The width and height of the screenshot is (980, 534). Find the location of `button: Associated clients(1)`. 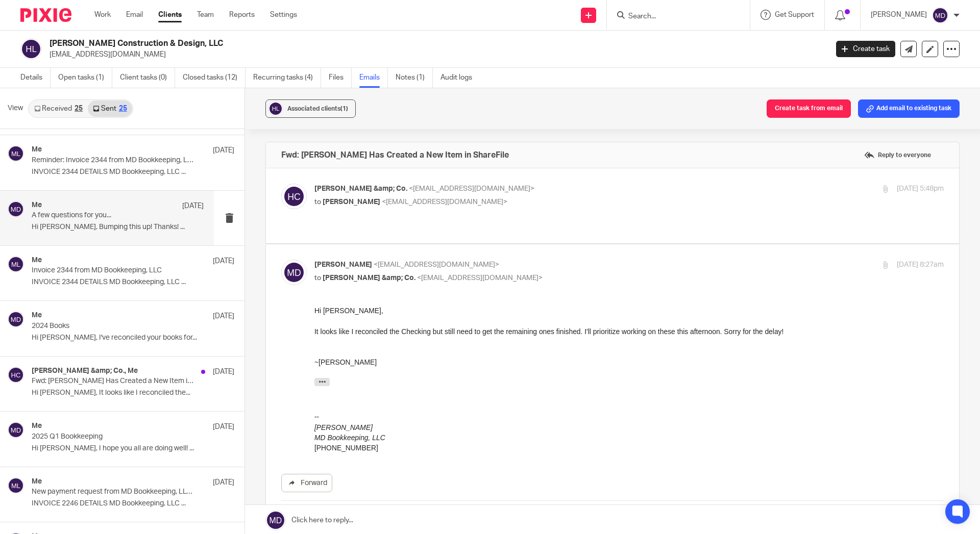

button: Associated clients(1) is located at coordinates (310, 109).